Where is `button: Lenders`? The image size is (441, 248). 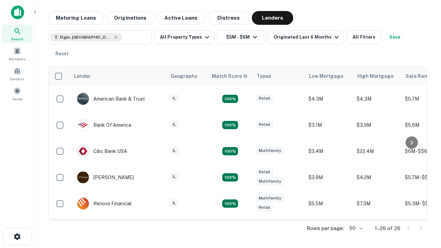 button: Lenders is located at coordinates (273, 18).